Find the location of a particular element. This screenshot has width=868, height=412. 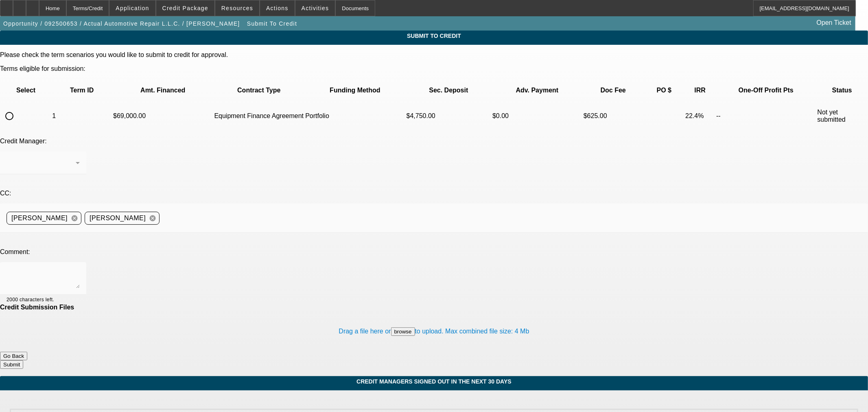

button: Credit Package is located at coordinates (185, 8).